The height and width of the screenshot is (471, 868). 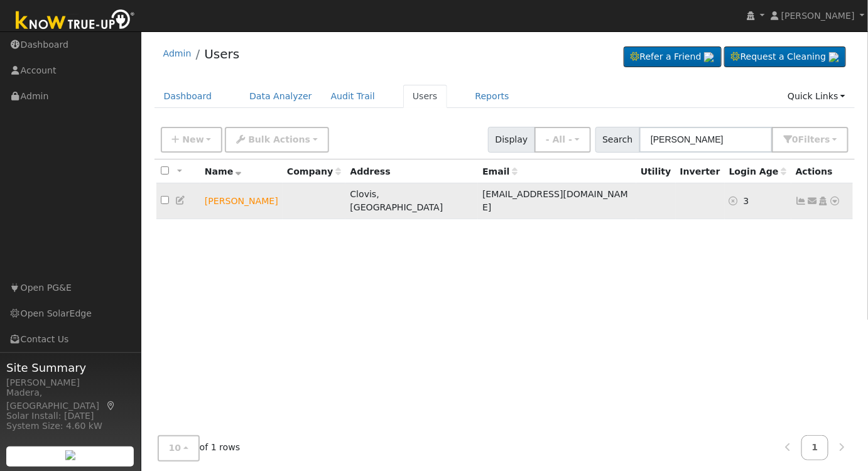 What do you see at coordinates (815, 448) in the screenshot?
I see `a: 1` at bounding box center [815, 448].